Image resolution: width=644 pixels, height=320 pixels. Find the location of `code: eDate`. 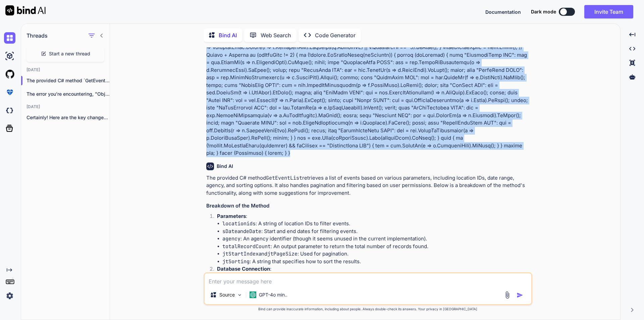

code: eDate is located at coordinates (254, 231).